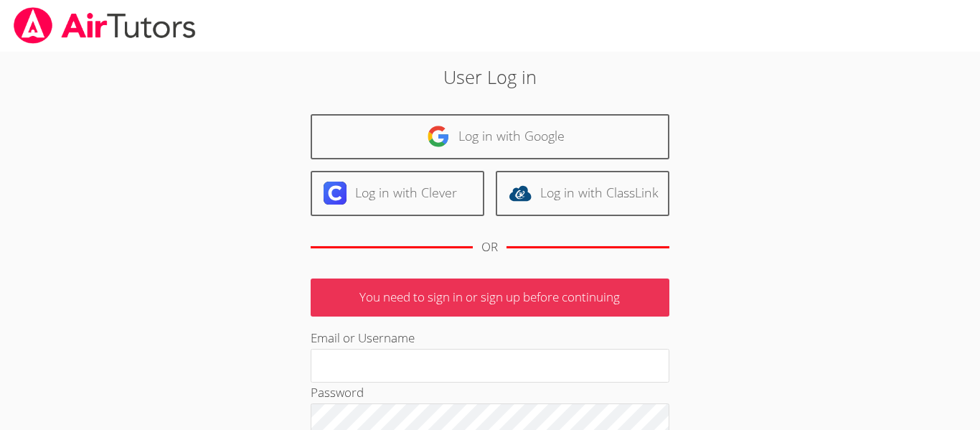 This screenshot has height=430, width=980. I want to click on img: classlink-logo-d6bb404cc1216ec64c9a2012d9dc4662098be43eaf13dc465df04b49fa7ab582.svg, so click(520, 193).